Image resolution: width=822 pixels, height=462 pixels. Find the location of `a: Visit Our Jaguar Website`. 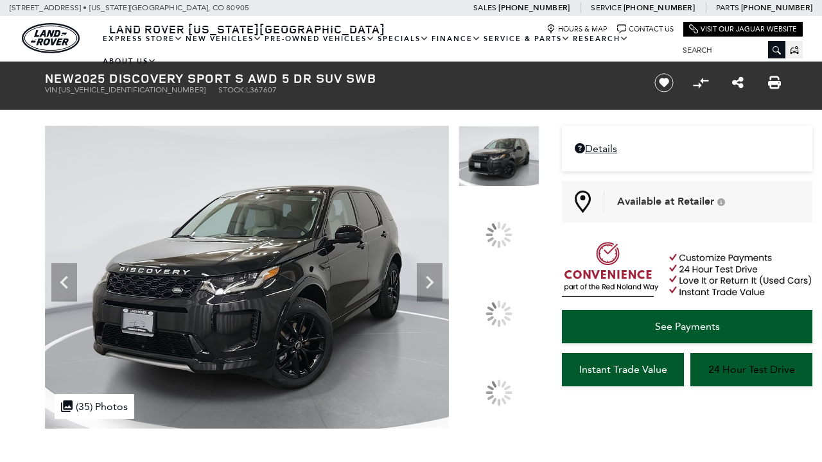

a: Visit Our Jaguar Website is located at coordinates (743, 29).